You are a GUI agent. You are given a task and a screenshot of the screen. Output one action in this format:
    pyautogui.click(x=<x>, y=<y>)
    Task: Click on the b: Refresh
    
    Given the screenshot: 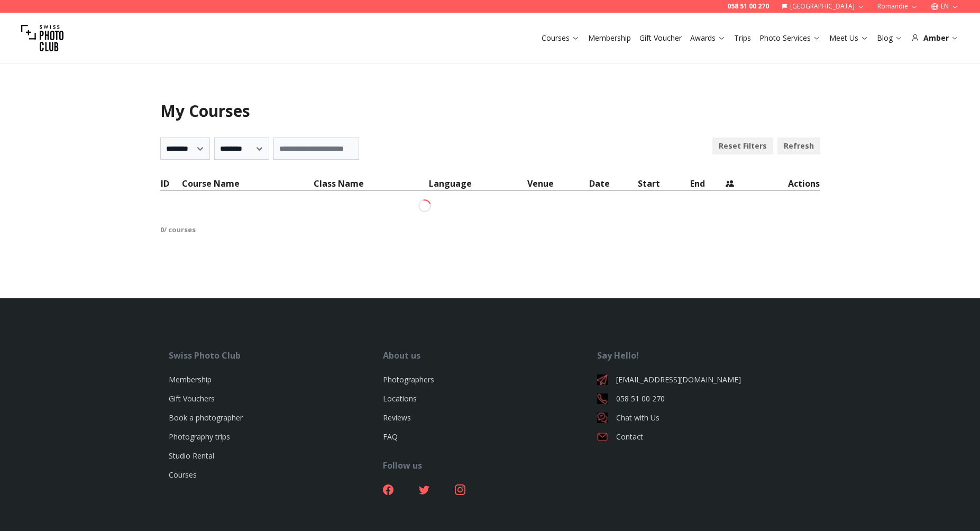 What is the action you would take?
    pyautogui.click(x=798, y=146)
    